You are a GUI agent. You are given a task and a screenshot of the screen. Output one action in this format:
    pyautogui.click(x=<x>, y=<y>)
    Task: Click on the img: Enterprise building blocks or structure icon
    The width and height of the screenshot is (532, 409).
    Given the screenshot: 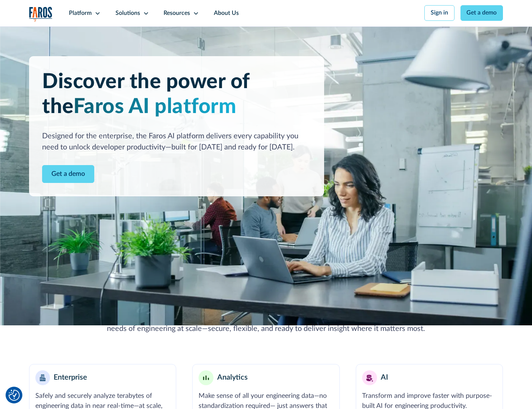 What is the action you would take?
    pyautogui.click(x=43, y=378)
    